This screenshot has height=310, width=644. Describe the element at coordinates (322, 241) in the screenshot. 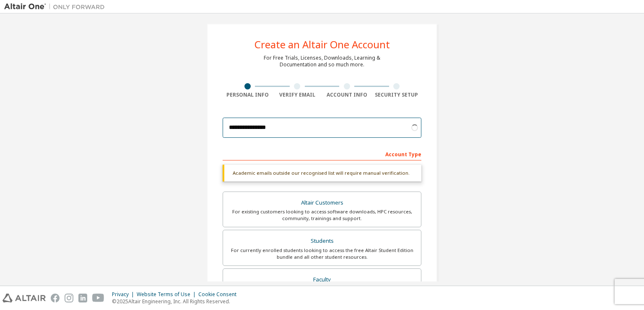

I see `div: Students` at that location.